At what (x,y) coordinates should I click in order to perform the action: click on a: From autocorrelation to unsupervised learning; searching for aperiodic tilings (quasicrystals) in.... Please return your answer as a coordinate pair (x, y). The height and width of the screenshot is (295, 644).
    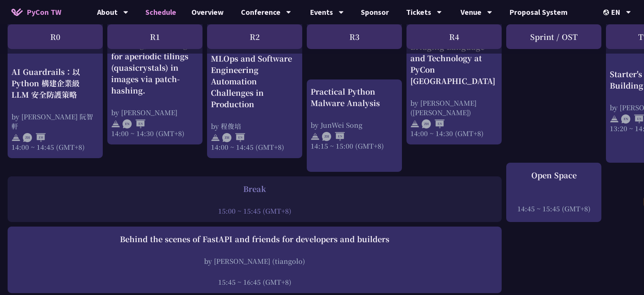
    Looking at the image, I should click on (155, 77).